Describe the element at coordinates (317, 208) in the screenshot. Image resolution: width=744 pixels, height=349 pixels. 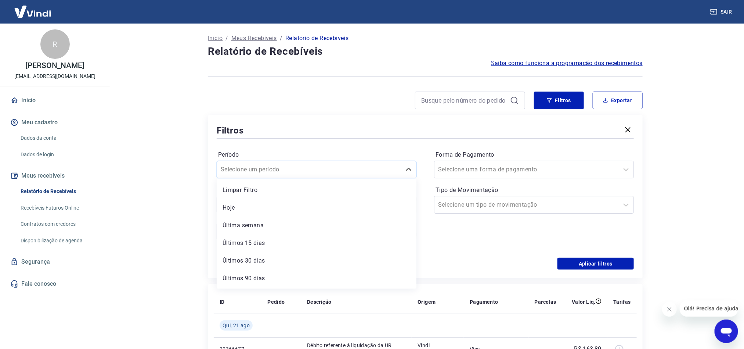
I see `div: Hoje` at that location.